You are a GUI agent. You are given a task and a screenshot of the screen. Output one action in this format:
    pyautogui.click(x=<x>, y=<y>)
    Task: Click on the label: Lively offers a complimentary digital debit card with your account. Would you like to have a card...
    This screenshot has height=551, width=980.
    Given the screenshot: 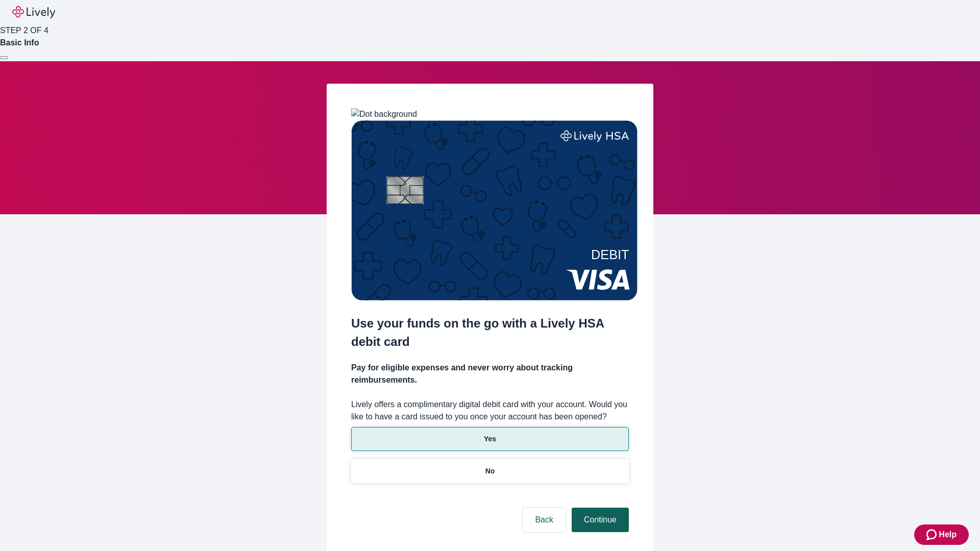 What is the action you would take?
    pyautogui.click(x=490, y=411)
    